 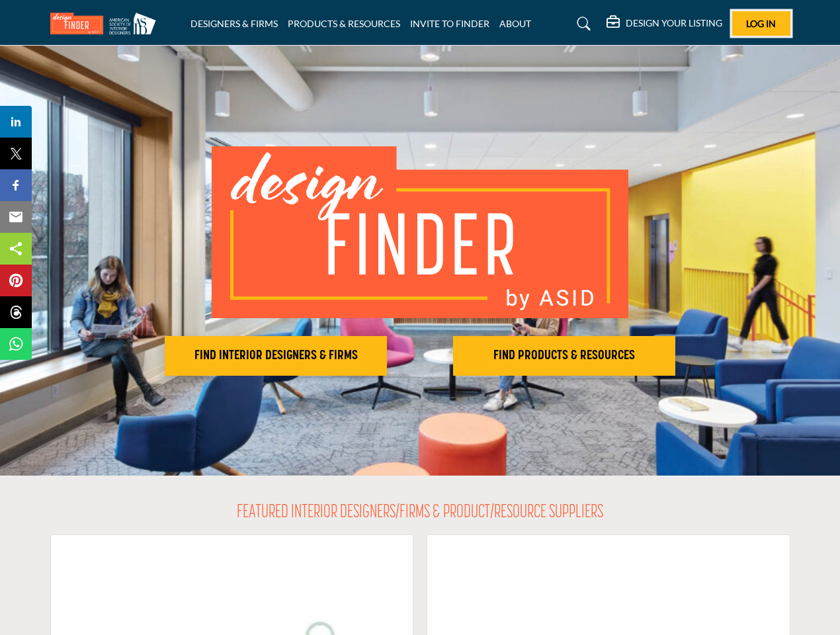 I want to click on span: Log In, so click(x=761, y=23).